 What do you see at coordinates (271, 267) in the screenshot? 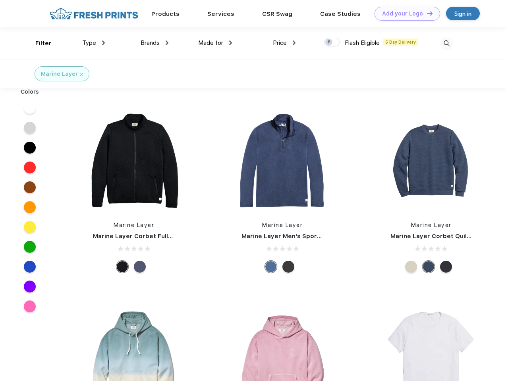
I see `div: Deep Denim` at bounding box center [271, 267].